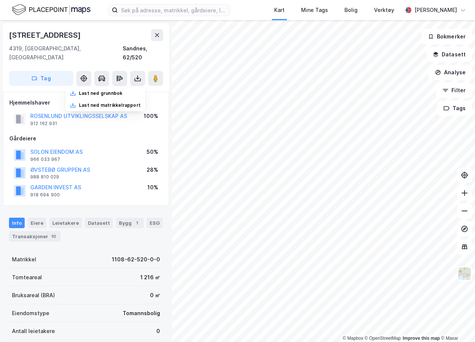 The image size is (475, 342). What do you see at coordinates (137, 223) in the screenshot?
I see `div: 1` at bounding box center [137, 223].